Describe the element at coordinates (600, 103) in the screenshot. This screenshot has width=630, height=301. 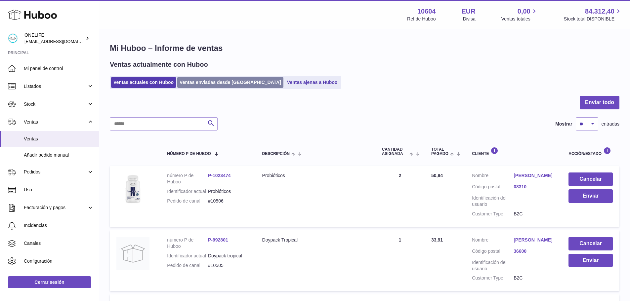
I see `button: Enviar todo` at that location.